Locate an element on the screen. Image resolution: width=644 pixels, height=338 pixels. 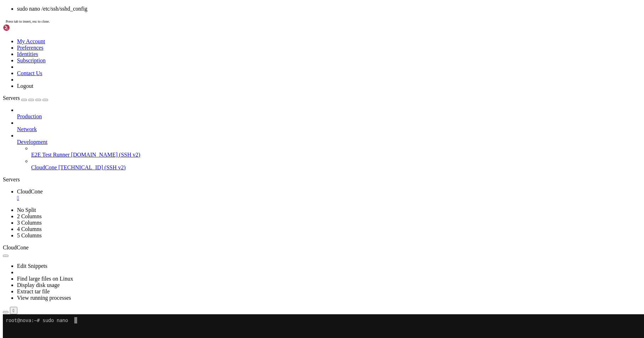
a: No Split is located at coordinates (27, 210).